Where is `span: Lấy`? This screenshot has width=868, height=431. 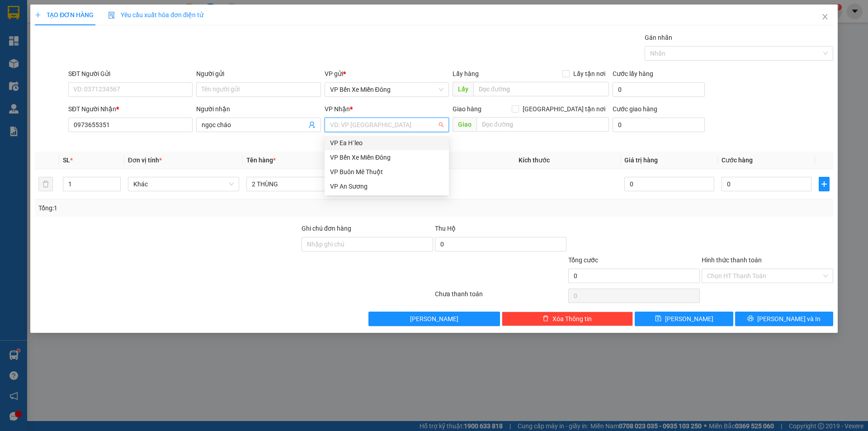
span: Lấy is located at coordinates (463, 89).